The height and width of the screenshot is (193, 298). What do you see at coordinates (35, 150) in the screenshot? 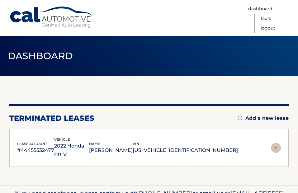
I see `p: #44455532477` at bounding box center [35, 150].